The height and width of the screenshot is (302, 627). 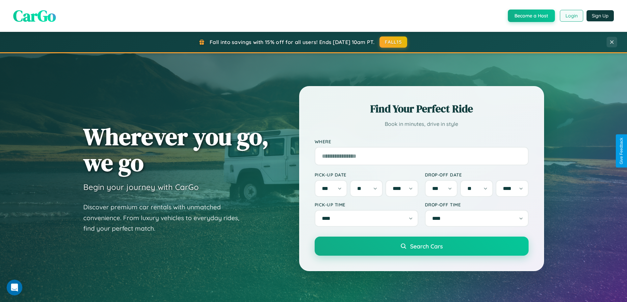 I want to click on button: Search Cars, so click(x=422, y=247).